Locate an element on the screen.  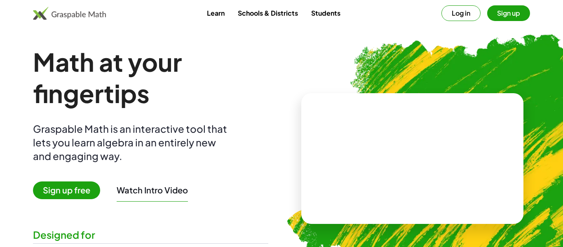
button: Watch Intro Video is located at coordinates (152, 190).